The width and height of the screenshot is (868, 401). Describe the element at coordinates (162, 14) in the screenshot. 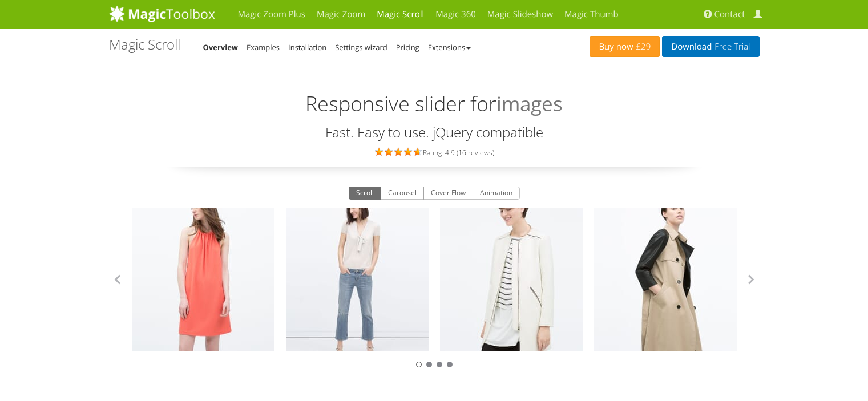

I see `img: MagicToolbox.com - Image tools for your website` at that location.